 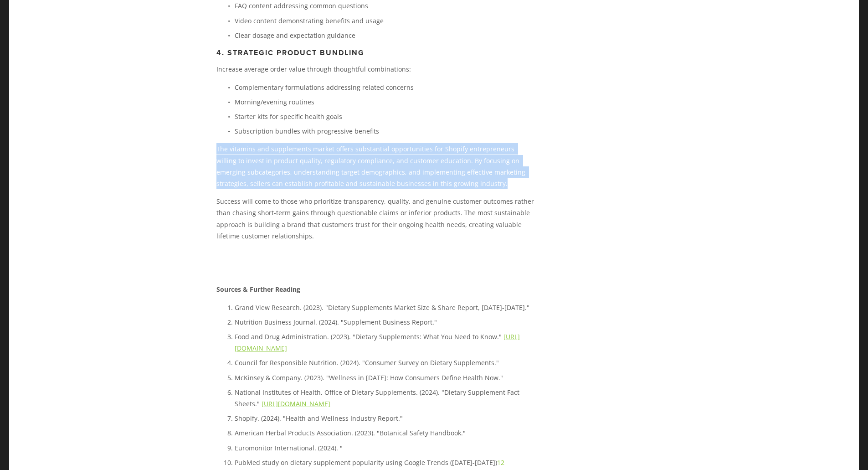 What do you see at coordinates (503, 462) in the screenshot?
I see `a: 2` at bounding box center [503, 462].